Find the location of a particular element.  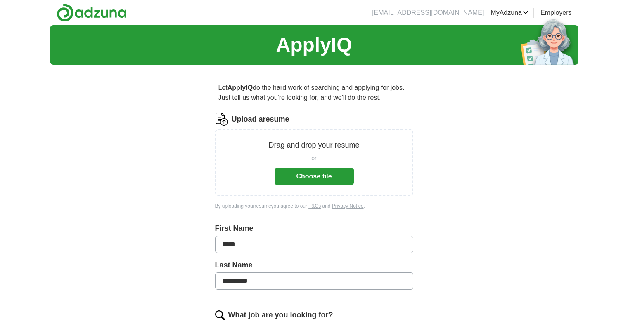

a: Privacy Notice is located at coordinates (348, 206).